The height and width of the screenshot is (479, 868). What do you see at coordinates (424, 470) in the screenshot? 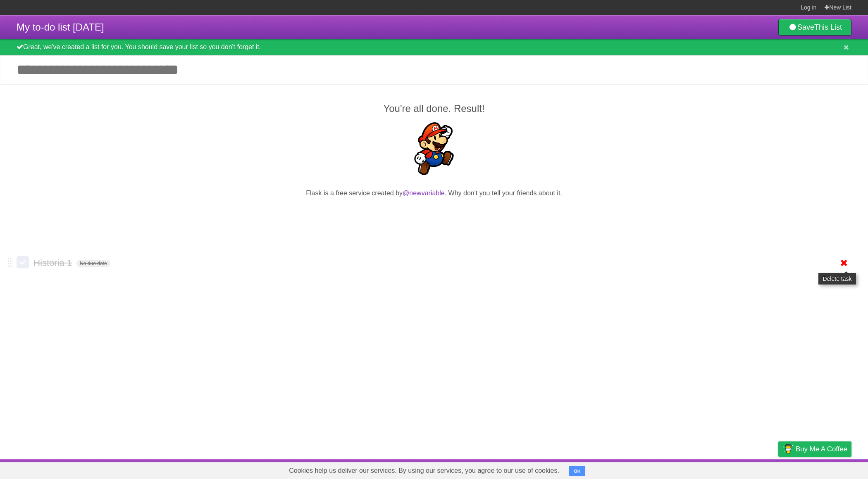
I see `span: Cookies help us deliver our services. By using our services, you agree to our use of cookies.` at bounding box center [424, 470].